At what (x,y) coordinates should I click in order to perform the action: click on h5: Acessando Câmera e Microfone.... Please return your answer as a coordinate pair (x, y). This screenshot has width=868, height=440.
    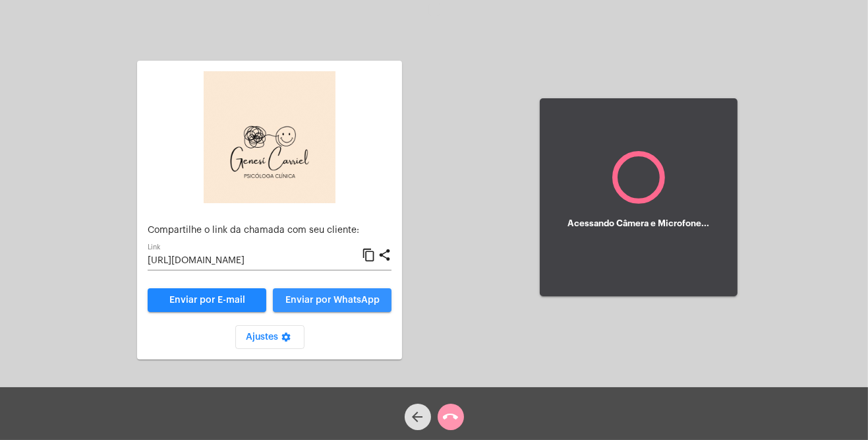
    Looking at the image, I should click on (638, 223).